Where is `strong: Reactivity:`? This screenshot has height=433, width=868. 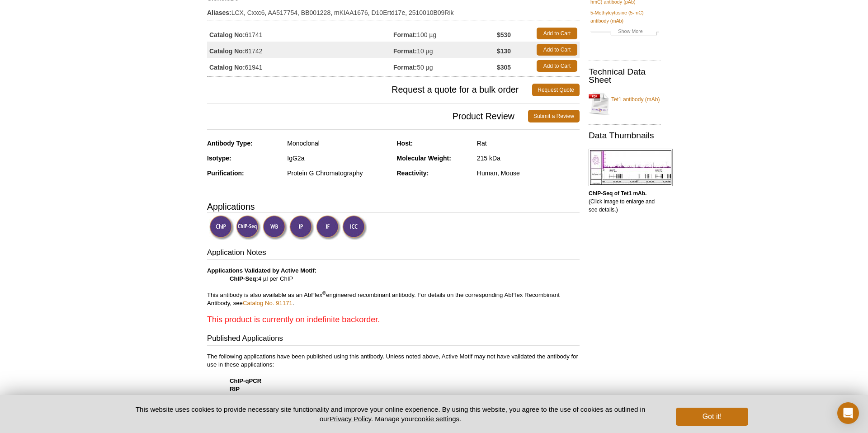
strong: Reactivity: is located at coordinates (413, 173).